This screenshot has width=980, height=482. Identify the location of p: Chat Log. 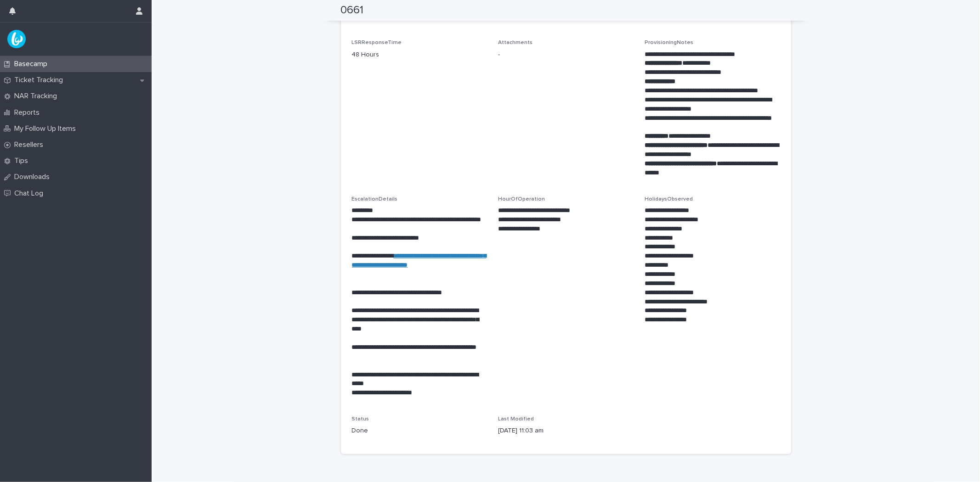
(30, 193).